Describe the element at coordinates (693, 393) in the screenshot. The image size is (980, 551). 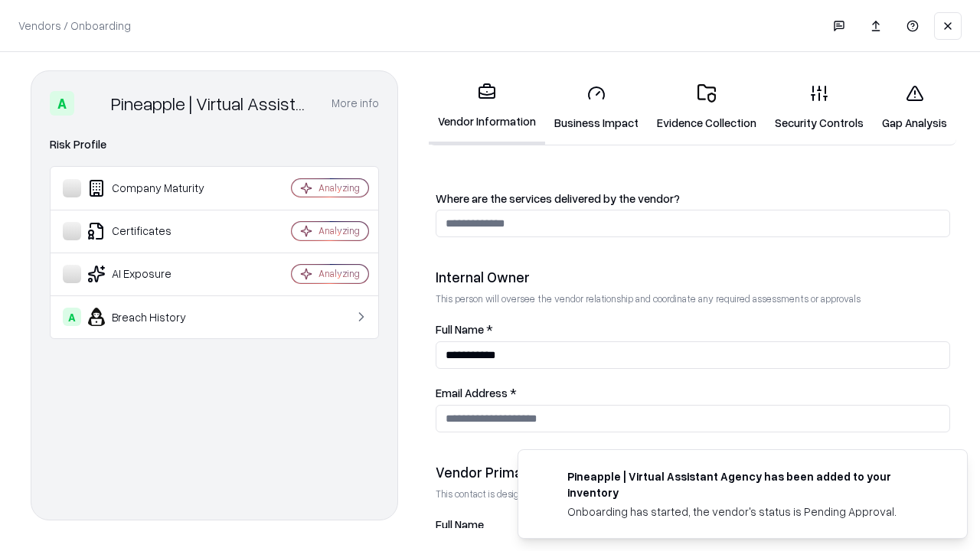
I see `label: Email Address *` at that location.